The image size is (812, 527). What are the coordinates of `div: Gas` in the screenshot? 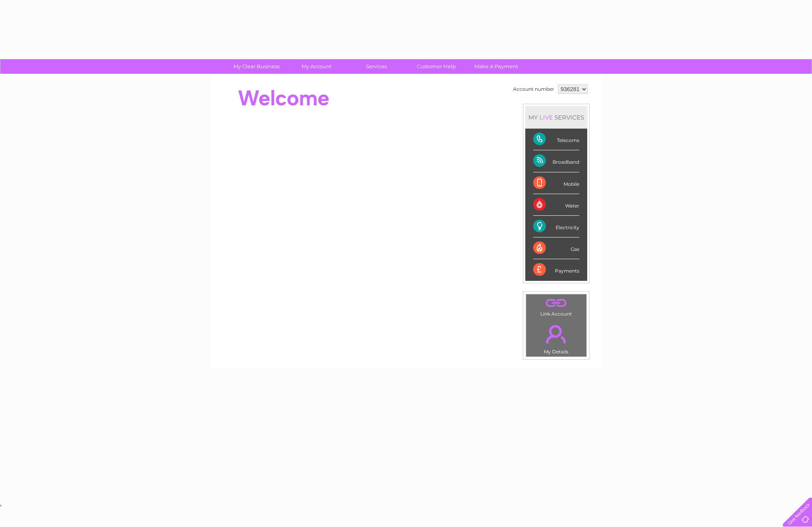 It's located at (556, 248).